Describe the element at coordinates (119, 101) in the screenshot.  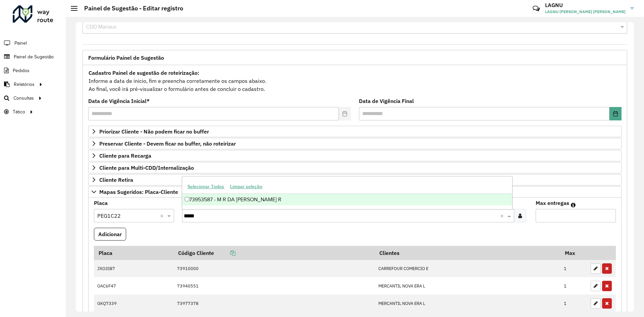
I see `label: Data de Vigência Inicial` at that location.